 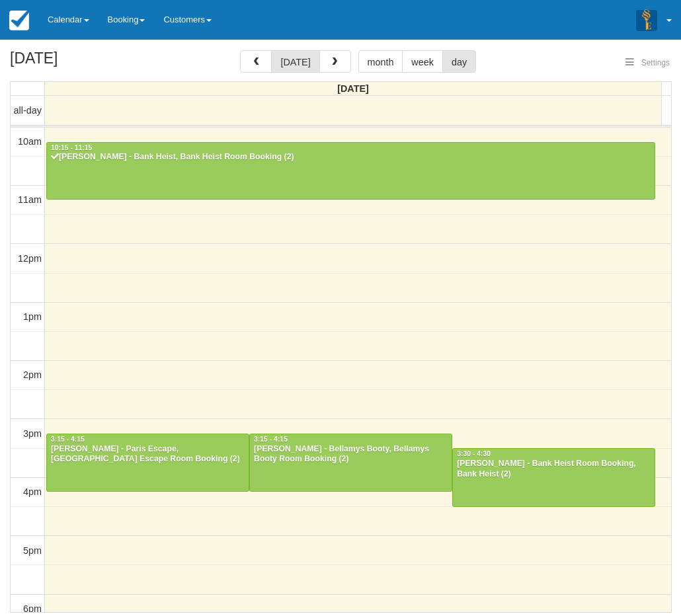 I want to click on button: month, so click(x=381, y=62).